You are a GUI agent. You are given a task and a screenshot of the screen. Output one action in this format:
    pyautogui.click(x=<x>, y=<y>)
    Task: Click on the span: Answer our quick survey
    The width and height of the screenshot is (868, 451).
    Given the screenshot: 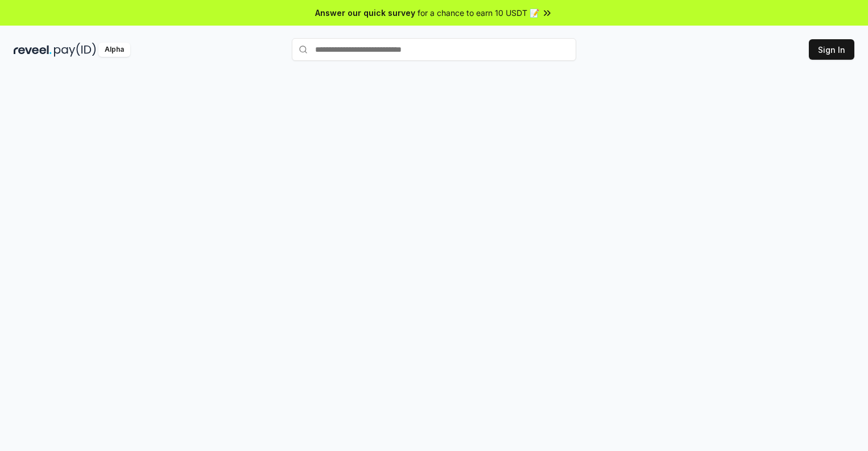 What is the action you would take?
    pyautogui.click(x=365, y=13)
    